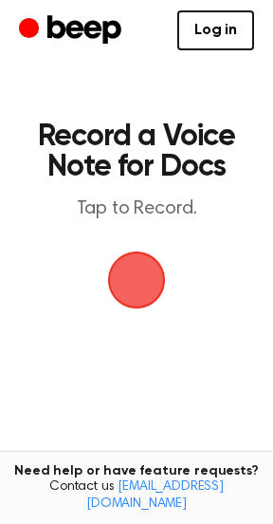 The image size is (273, 524). I want to click on img: Beep Logo, so click(137, 280).